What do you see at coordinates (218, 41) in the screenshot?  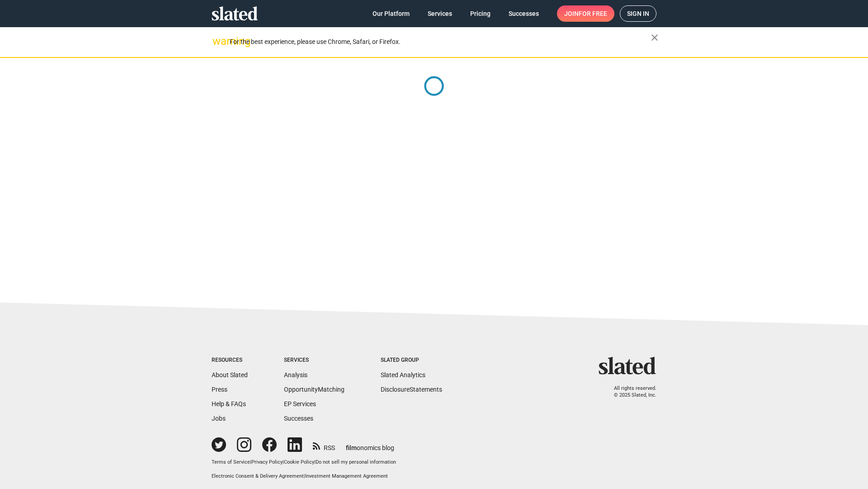 I see `mat-icon: warning` at bounding box center [218, 41].